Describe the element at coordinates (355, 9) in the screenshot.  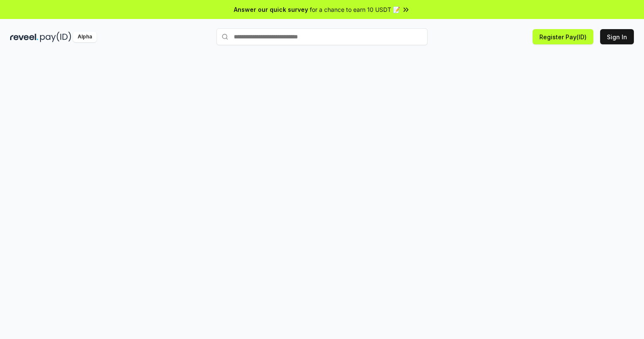
I see `span: for a chance to earn 10 USDT 📝` at that location.